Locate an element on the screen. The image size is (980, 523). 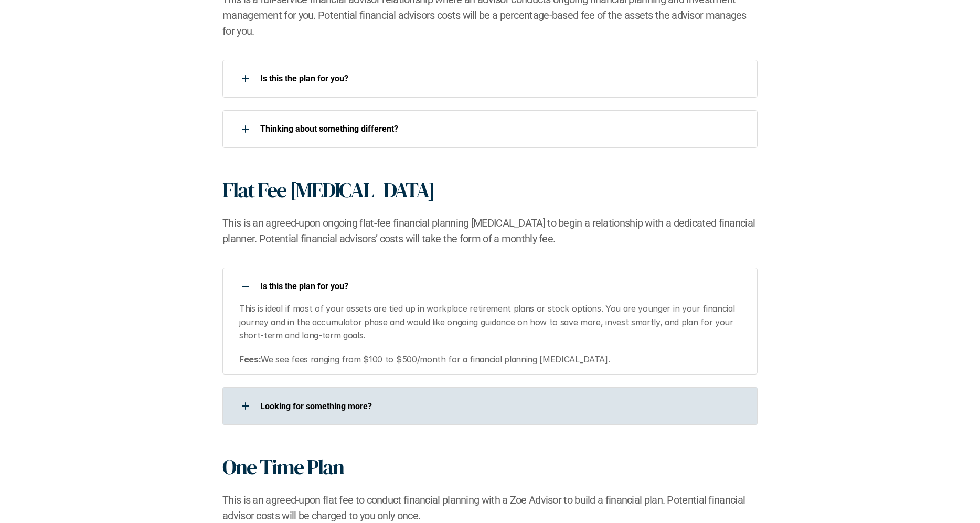
p: Looking for something more?​ is located at coordinates (502, 406).